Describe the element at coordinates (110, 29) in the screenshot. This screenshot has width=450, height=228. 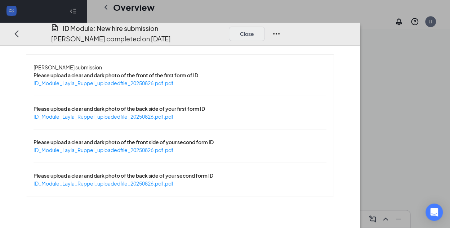
I see `h4: ID Module: New hire submission` at that location.